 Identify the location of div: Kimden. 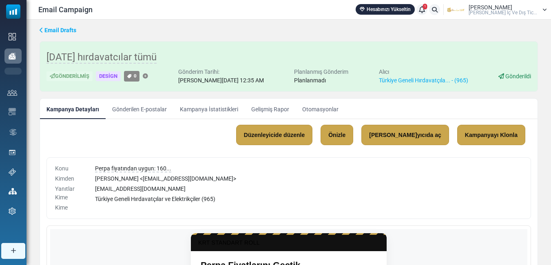
(70, 179).